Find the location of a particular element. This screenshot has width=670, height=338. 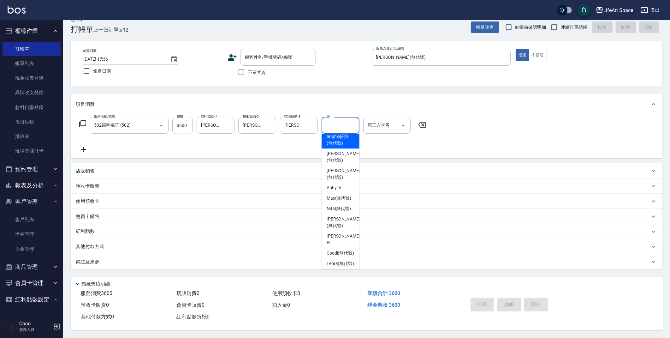

span: 扣入金 0 is located at coordinates (281, 305).